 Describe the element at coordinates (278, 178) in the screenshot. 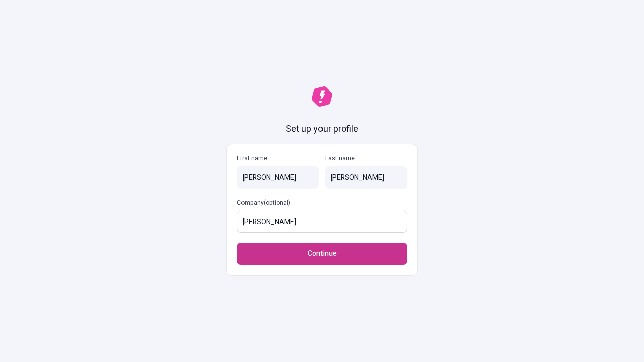

I see `input: First name` at that location.